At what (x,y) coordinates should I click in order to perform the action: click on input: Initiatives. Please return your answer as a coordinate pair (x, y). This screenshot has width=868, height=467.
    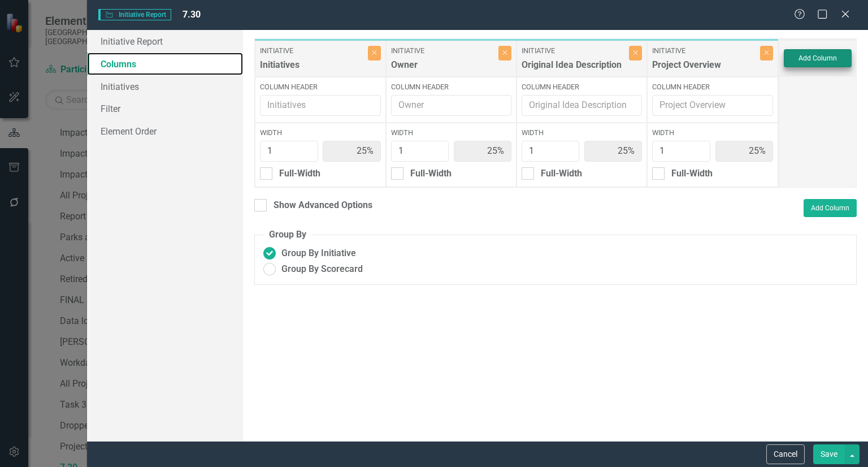
    Looking at the image, I should click on (320, 105).